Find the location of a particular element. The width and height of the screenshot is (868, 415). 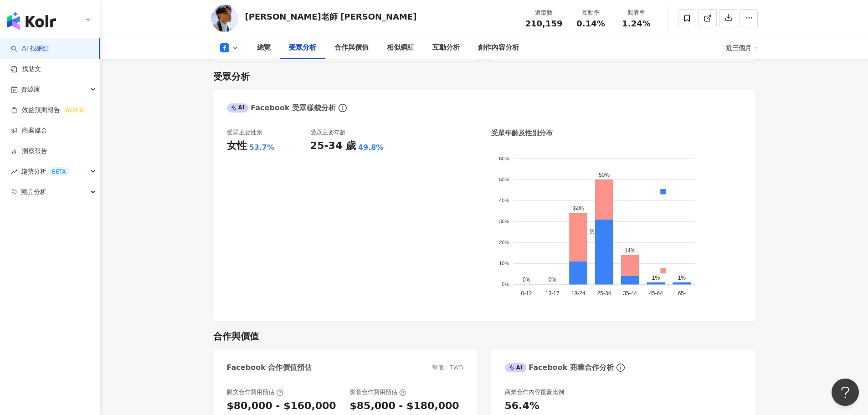

tspan: 10% is located at coordinates (504, 264).